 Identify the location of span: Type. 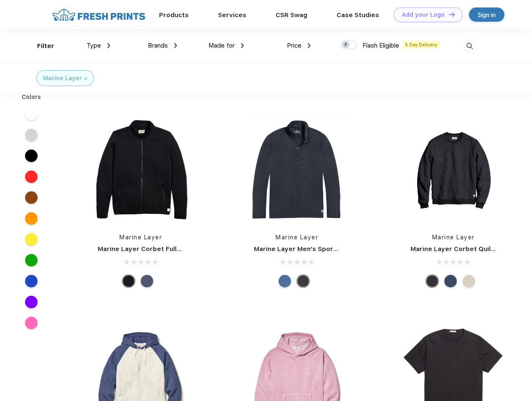
(94, 46).